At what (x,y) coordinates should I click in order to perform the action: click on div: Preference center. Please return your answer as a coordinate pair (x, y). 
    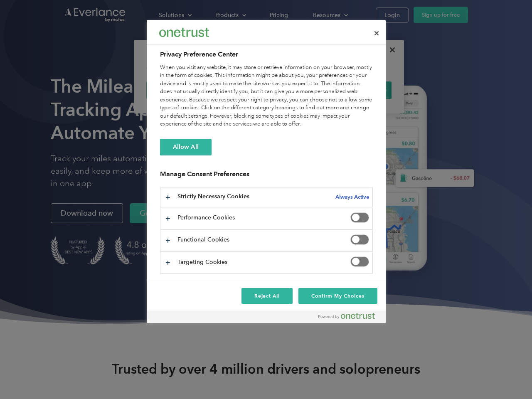
    Looking at the image, I should click on (266, 171).